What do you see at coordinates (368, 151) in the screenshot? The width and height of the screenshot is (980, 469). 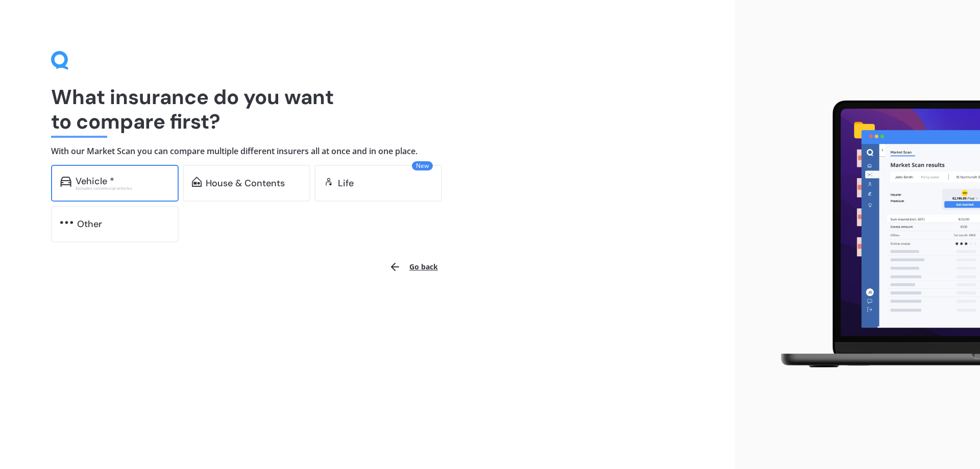 I see `h4: With our Market Scan you can compare multiple different insurers all at once and in one place.` at bounding box center [368, 151].